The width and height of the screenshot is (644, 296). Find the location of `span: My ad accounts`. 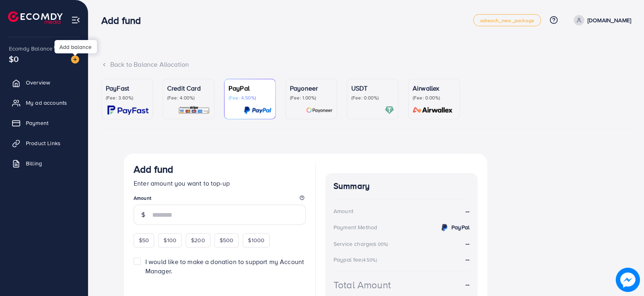

span: My ad accounts is located at coordinates (47, 103).